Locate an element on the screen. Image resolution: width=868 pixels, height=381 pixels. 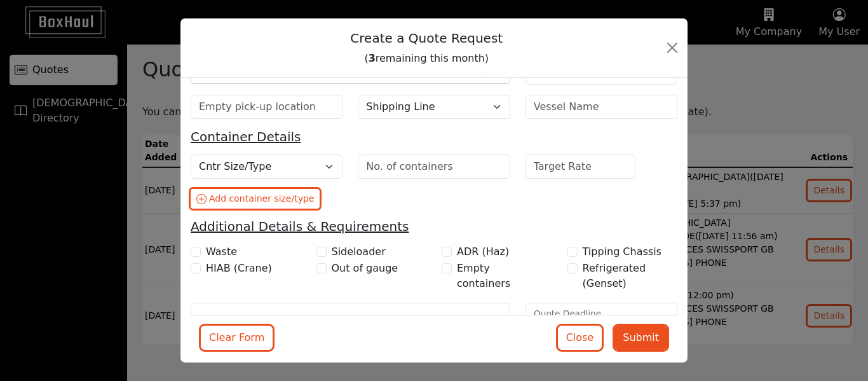
input: Target Rate is located at coordinates (580, 167).